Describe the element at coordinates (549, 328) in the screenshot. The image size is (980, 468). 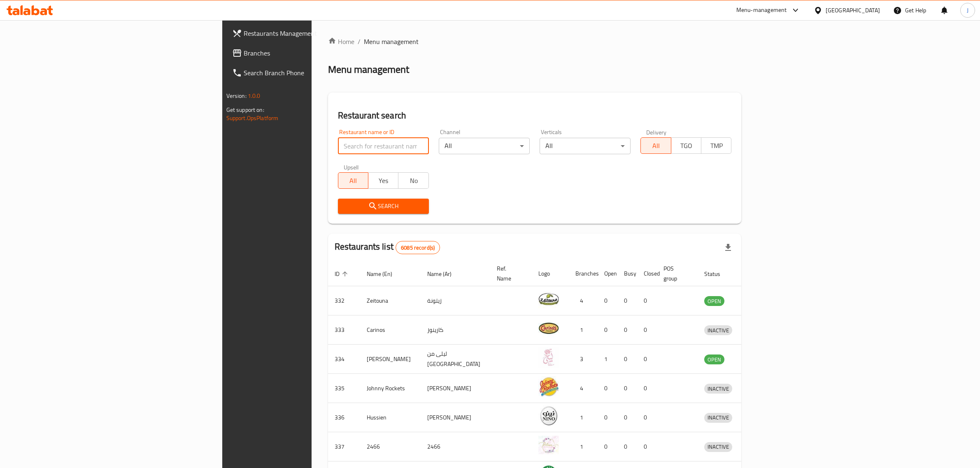
I see `img: Carinos` at that location.